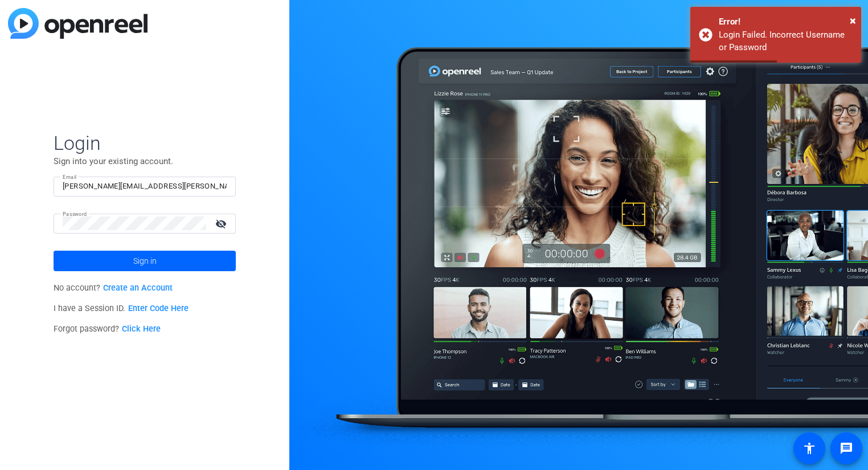  What do you see at coordinates (158, 308) in the screenshot?
I see `a: Enter Code Here` at bounding box center [158, 308].